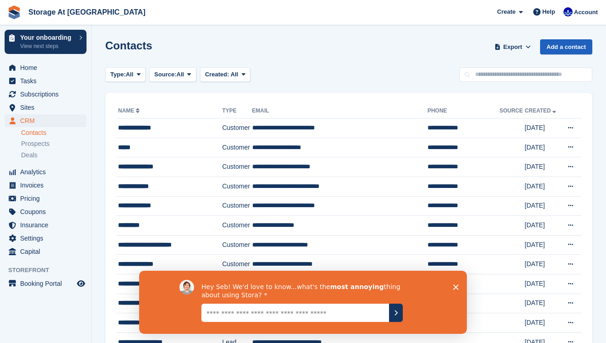 The image size is (606, 343). I want to click on textarea: Give it to us straight... we can take it, so click(156, 42).